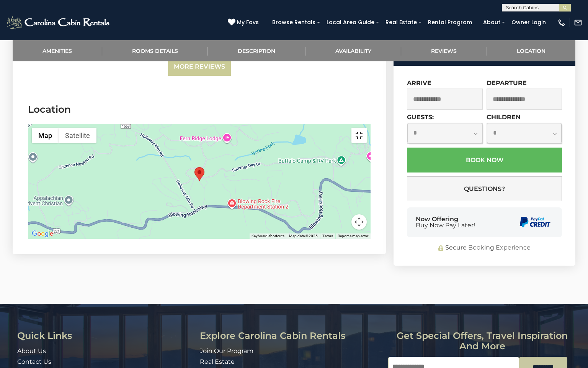 This screenshot has width=588, height=368. Describe the element at coordinates (42, 234) in the screenshot. I see `img: Google` at that location.